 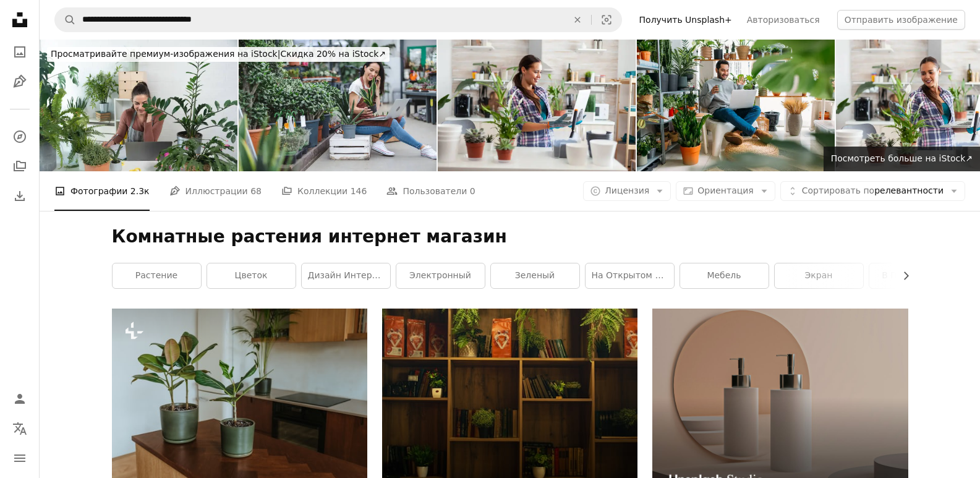 What do you see at coordinates (630, 276) in the screenshot?
I see `a: на открытом воздухе` at bounding box center [630, 276].